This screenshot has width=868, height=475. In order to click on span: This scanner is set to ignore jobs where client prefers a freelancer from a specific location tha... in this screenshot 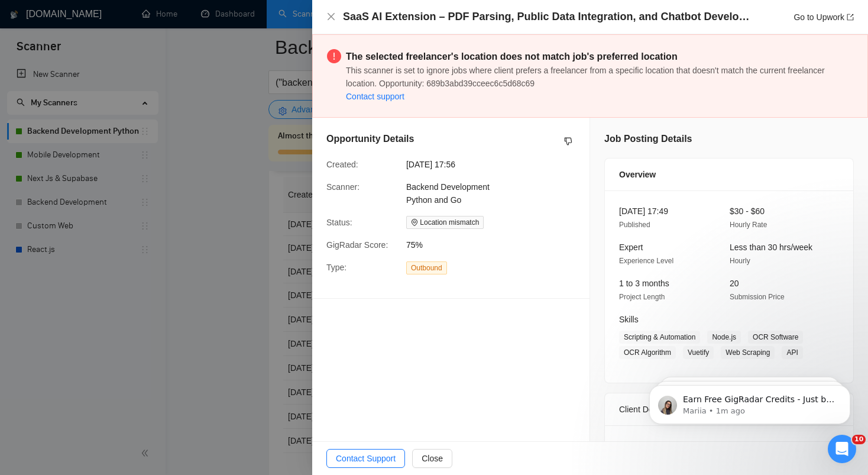, I will do `click(585, 77)`.